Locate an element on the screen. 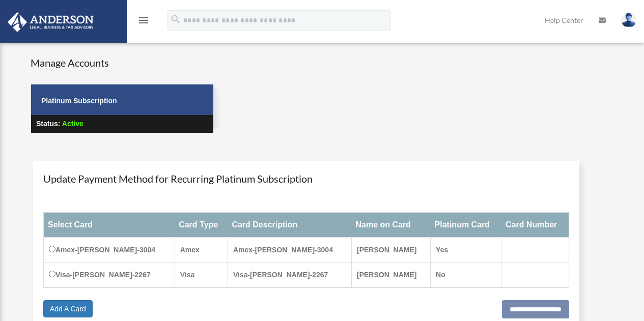 The image size is (644, 321). i: menu is located at coordinates (144, 20).